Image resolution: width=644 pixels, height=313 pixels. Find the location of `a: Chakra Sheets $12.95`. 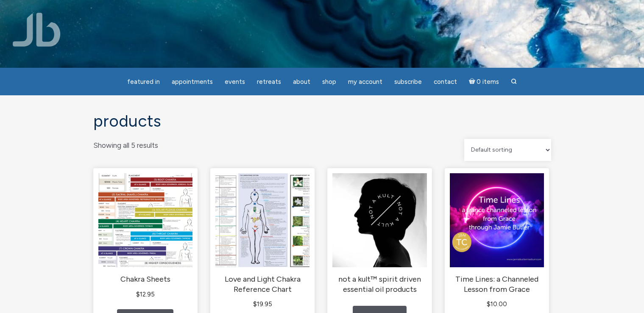

a: Chakra Sheets $12.95 is located at coordinates (146, 236).